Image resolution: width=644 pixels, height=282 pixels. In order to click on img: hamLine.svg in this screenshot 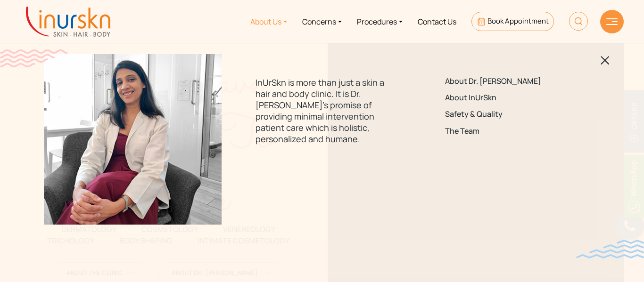, I will do `click(613, 22)`.